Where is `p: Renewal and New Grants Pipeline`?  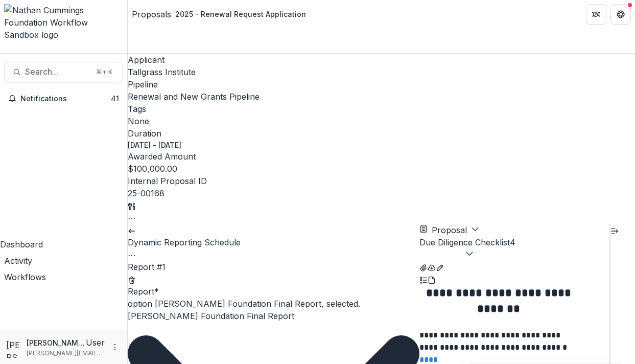
p: Renewal and New Grants Pipeline is located at coordinates (193, 97).